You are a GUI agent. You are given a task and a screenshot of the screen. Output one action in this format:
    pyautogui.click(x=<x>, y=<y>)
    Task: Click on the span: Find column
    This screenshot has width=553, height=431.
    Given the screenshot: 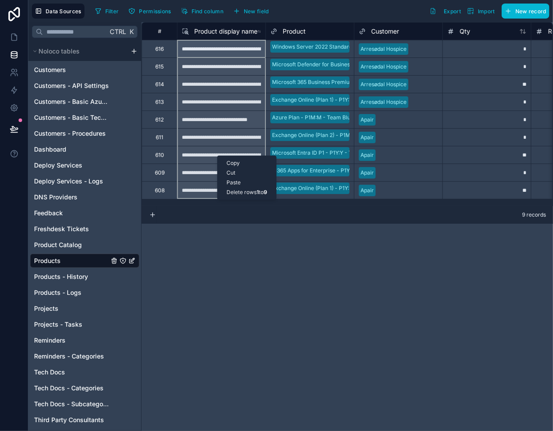 What is the action you would take?
    pyautogui.click(x=208, y=11)
    